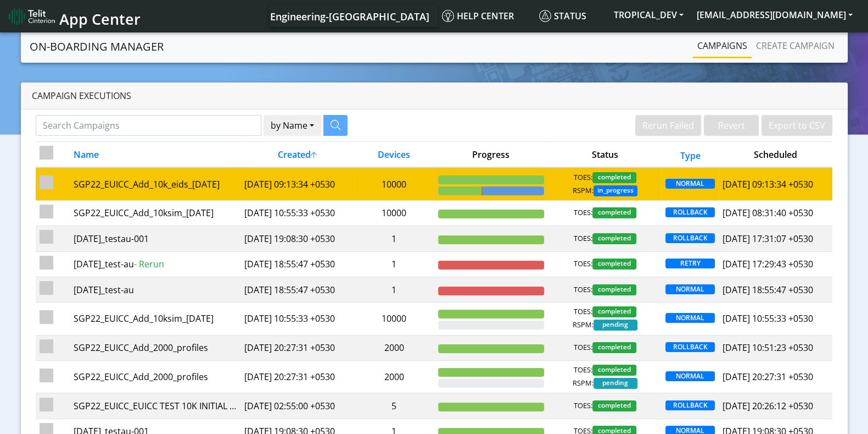 This screenshot has height=434, width=868. Describe the element at coordinates (731, 126) in the screenshot. I see `button: Revert` at that location.